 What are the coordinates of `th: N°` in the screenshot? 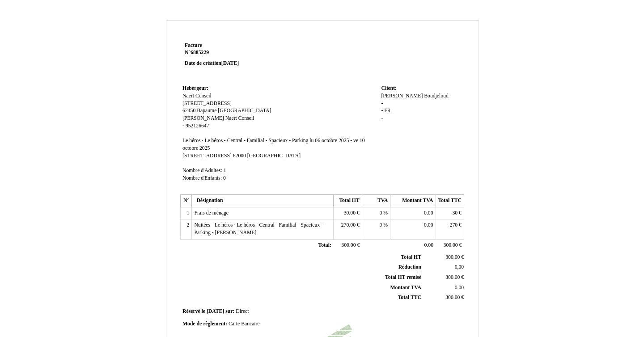 It's located at (186, 201).